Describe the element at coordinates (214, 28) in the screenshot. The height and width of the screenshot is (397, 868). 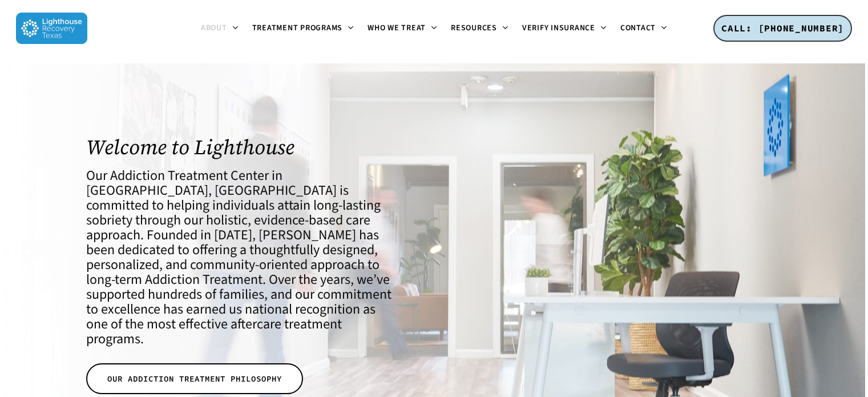
I see `span: About` at that location.